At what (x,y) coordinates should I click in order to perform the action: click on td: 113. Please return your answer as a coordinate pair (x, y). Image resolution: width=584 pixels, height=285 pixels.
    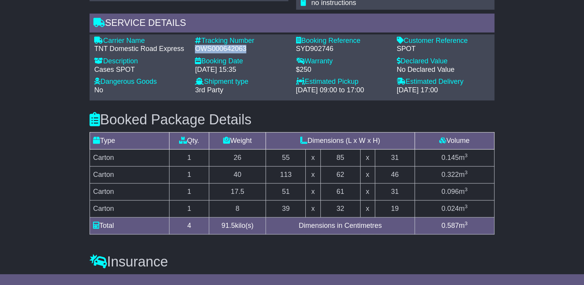
    Looking at the image, I should click on (286, 175).